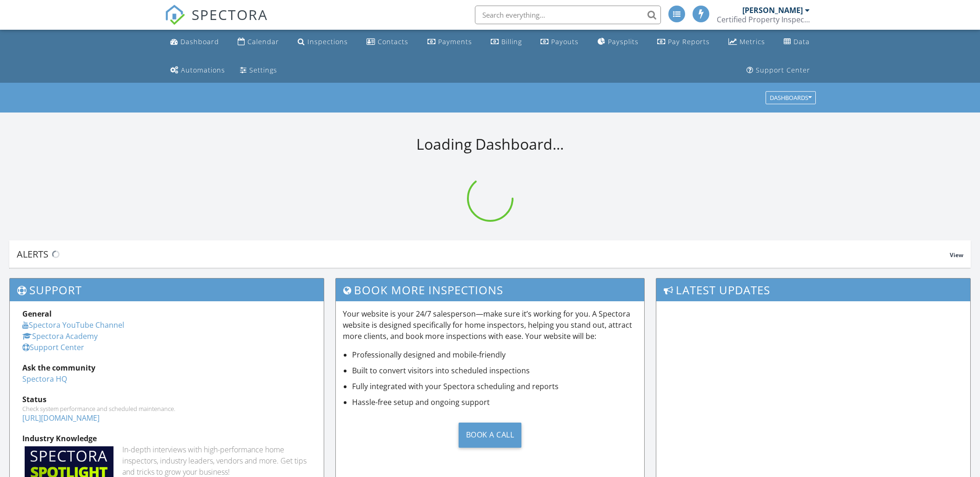 The width and height of the screenshot is (980, 477). What do you see at coordinates (328, 41) in the screenshot?
I see `div: Inspections` at bounding box center [328, 41].